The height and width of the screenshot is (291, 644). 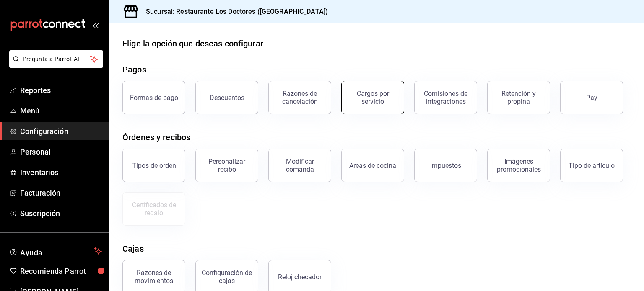 What do you see at coordinates (518, 166) in the screenshot?
I see `button: Imágenes promocionales` at bounding box center [518, 166].